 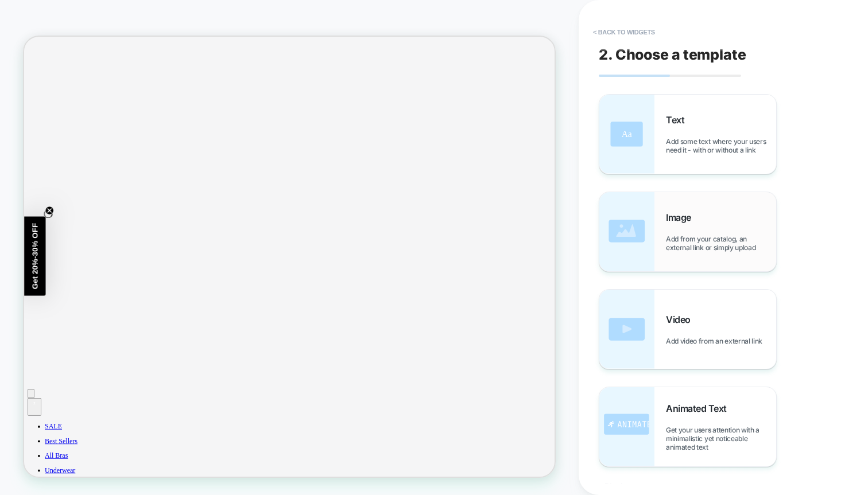 I want to click on button: Close teaser, so click(x=32, y=236).